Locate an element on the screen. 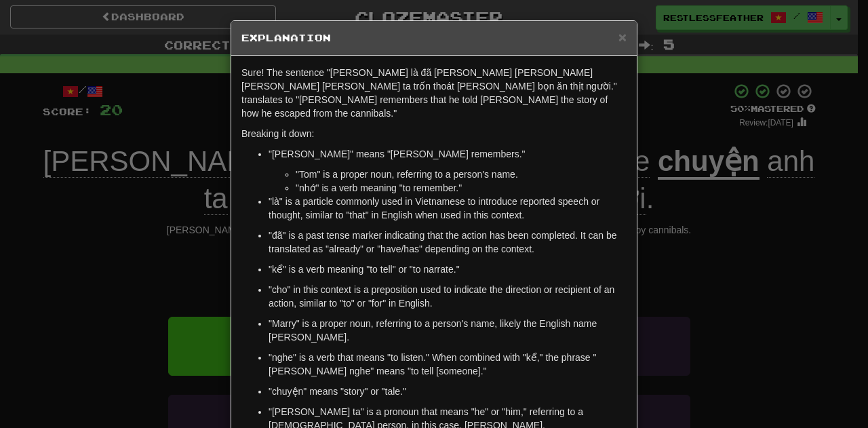 The width and height of the screenshot is (868, 428). p: Breaking it down: is located at coordinates (434, 133).